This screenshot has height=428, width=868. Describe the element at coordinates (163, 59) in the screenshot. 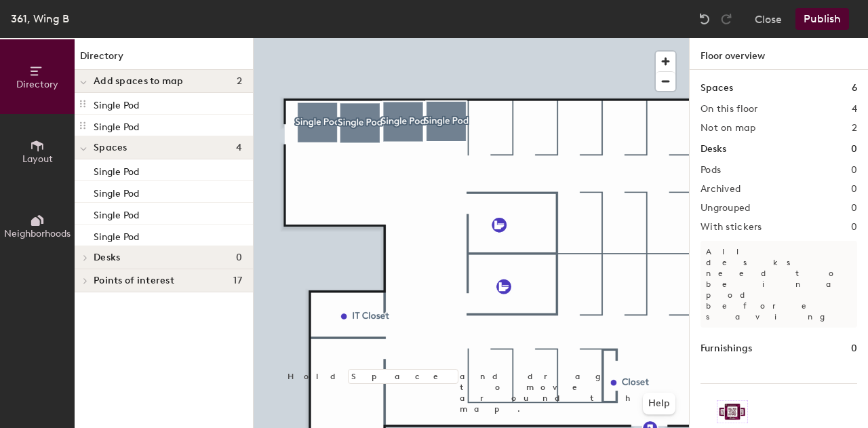

I see `h1: Directory` at that location.